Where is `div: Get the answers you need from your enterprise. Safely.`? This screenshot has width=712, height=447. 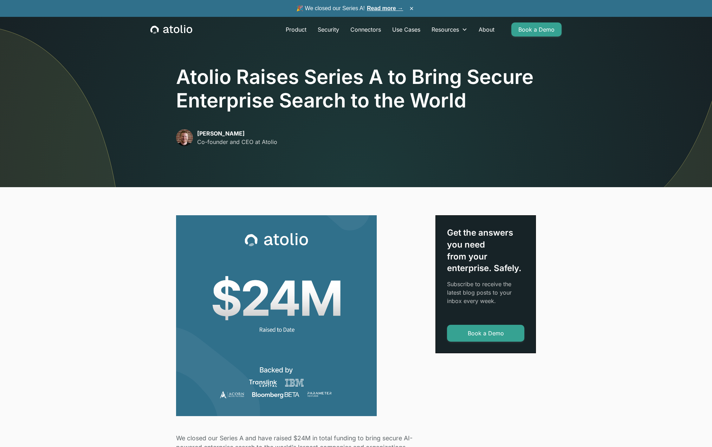 div: Get the answers you need from your enterprise. Safely. is located at coordinates (485, 250).